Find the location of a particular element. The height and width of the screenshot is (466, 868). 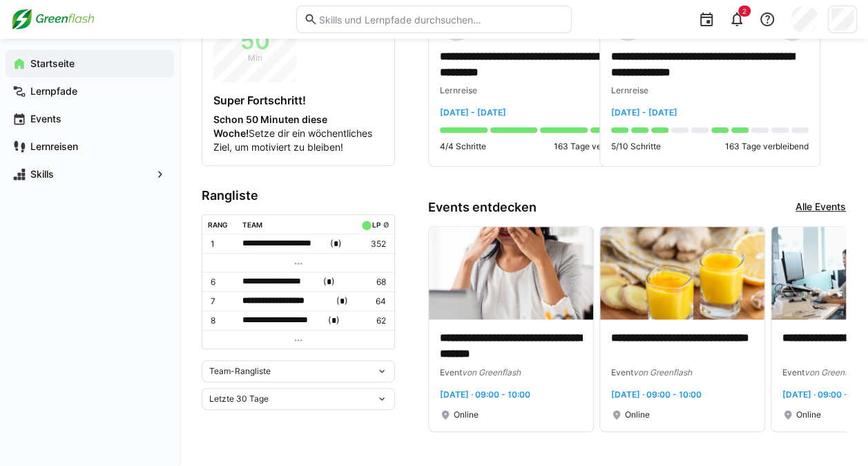

input: Skills und Lernpfade durchsuchen… is located at coordinates (440, 19).